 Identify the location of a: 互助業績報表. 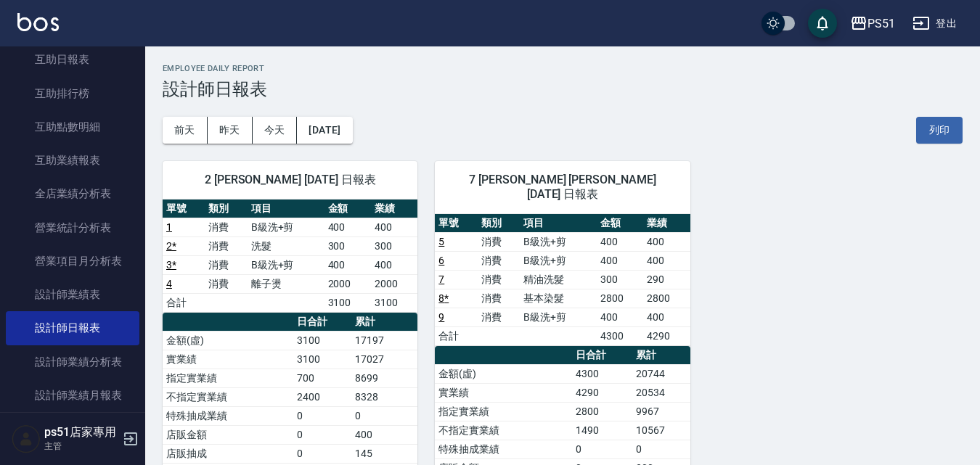
(73, 160).